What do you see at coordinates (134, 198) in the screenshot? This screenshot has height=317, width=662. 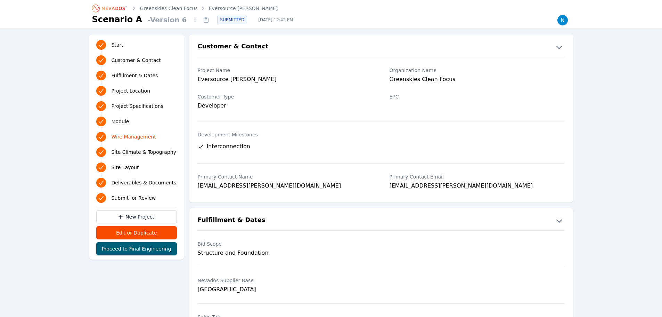 I see `span: Submit for Review` at bounding box center [134, 198].